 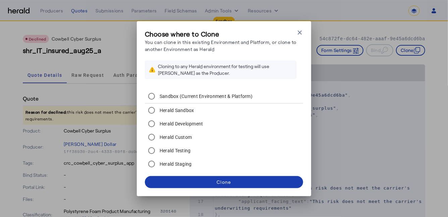 I want to click on label: Herald Development, so click(x=181, y=124).